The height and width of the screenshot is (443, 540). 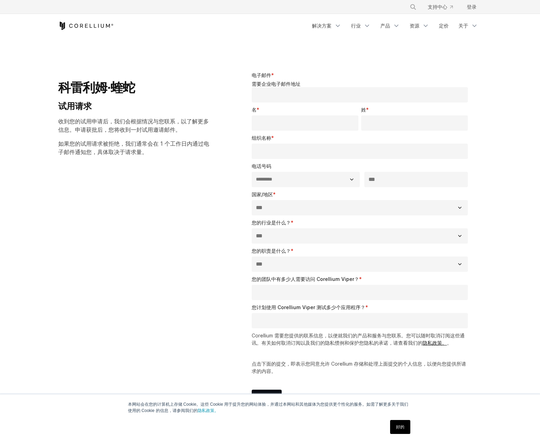 What do you see at coordinates (276, 84) in the screenshot?
I see `font: 需要企业电子邮件地址` at bounding box center [276, 84].